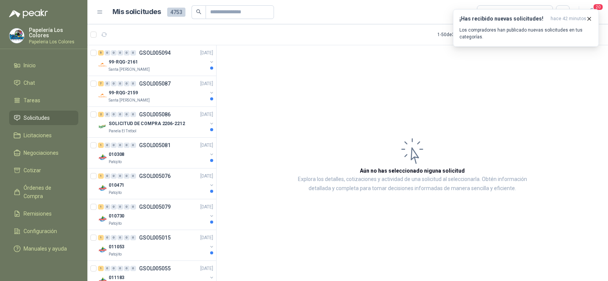 Image resolution: width=608 pixels, height=281 pixels. I want to click on p: Papeleria Los Colores, so click(54, 42).